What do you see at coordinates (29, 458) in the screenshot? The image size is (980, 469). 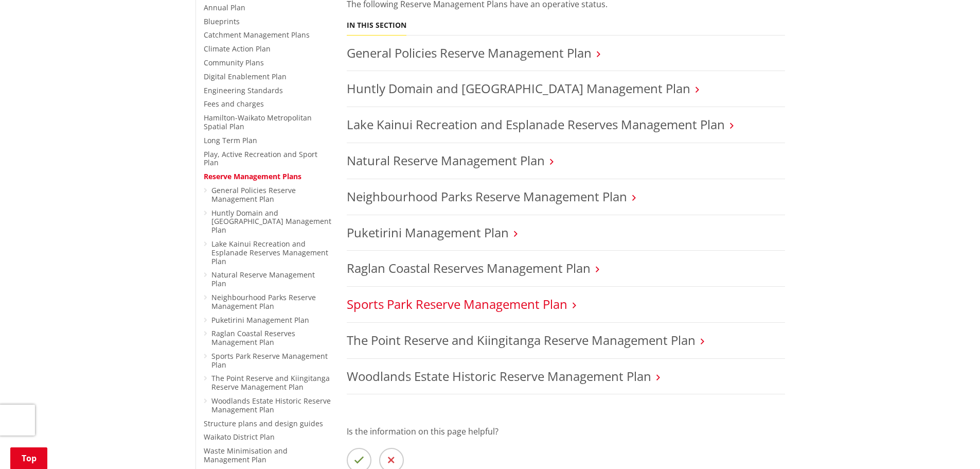 I see `a: Top` at bounding box center [29, 458].